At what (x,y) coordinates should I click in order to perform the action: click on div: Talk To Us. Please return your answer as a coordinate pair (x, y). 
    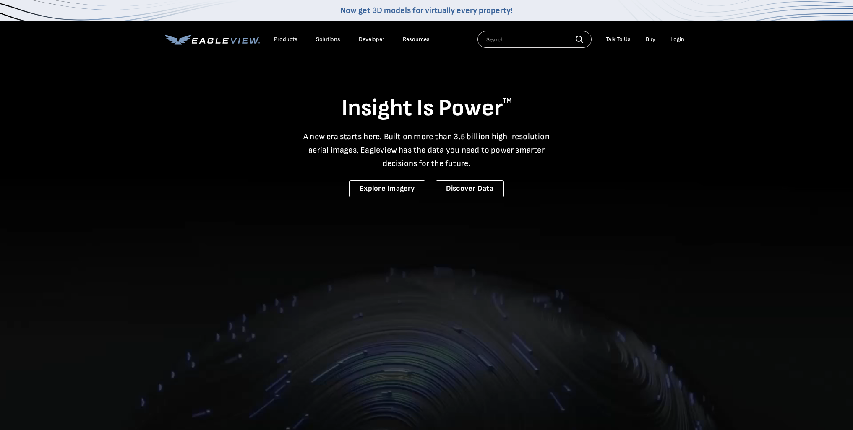
    Looking at the image, I should click on (618, 39).